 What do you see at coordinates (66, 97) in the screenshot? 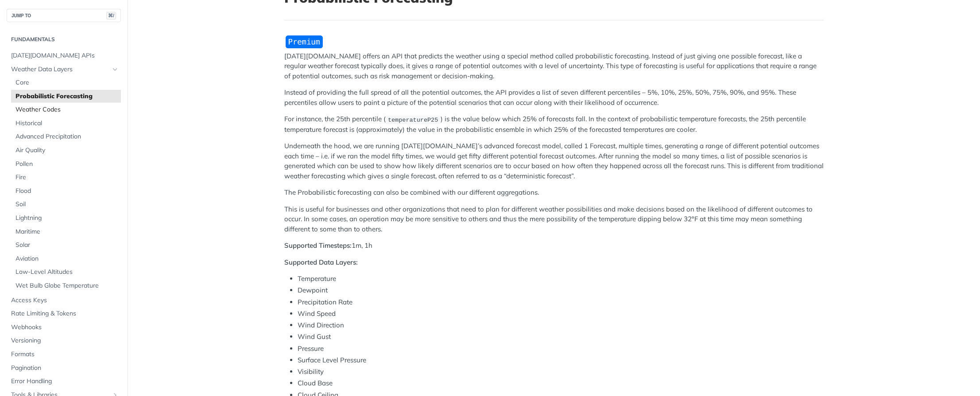
I see `a: Probabilistic Forecasting` at bounding box center [66, 97].